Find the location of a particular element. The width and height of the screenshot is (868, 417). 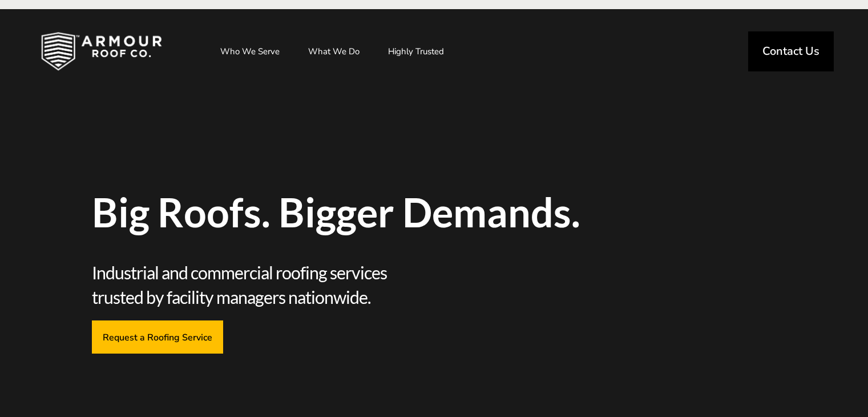

a: Who We Serve is located at coordinates (250, 51).